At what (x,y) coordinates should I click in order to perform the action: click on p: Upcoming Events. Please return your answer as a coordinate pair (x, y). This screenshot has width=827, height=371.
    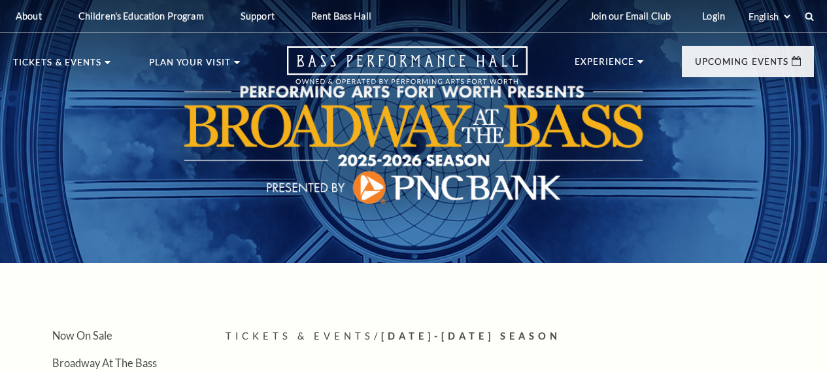
    Looking at the image, I should click on (742, 65).